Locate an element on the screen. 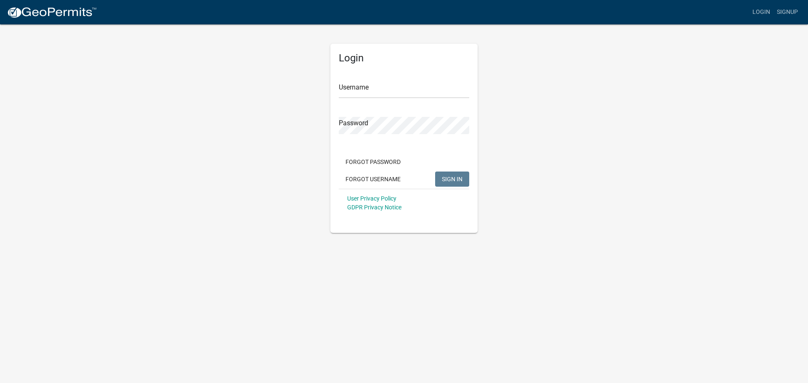 The image size is (808, 383). a: User Privacy Policy is located at coordinates (372, 199).